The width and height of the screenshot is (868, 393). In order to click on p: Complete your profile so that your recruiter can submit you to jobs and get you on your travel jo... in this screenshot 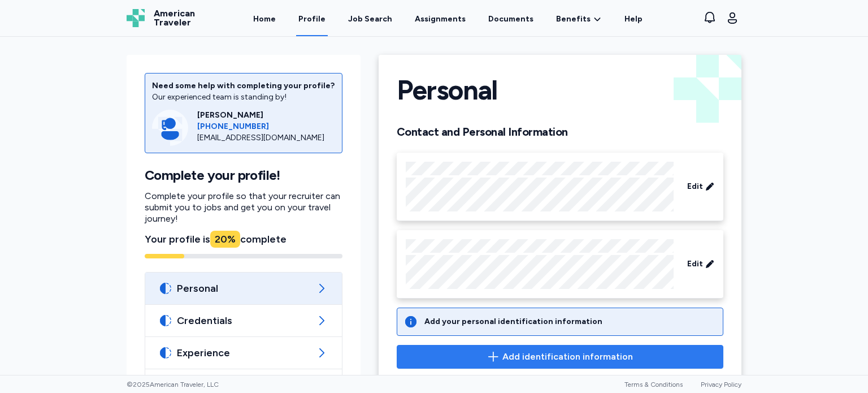, I will do `click(243, 208)`.